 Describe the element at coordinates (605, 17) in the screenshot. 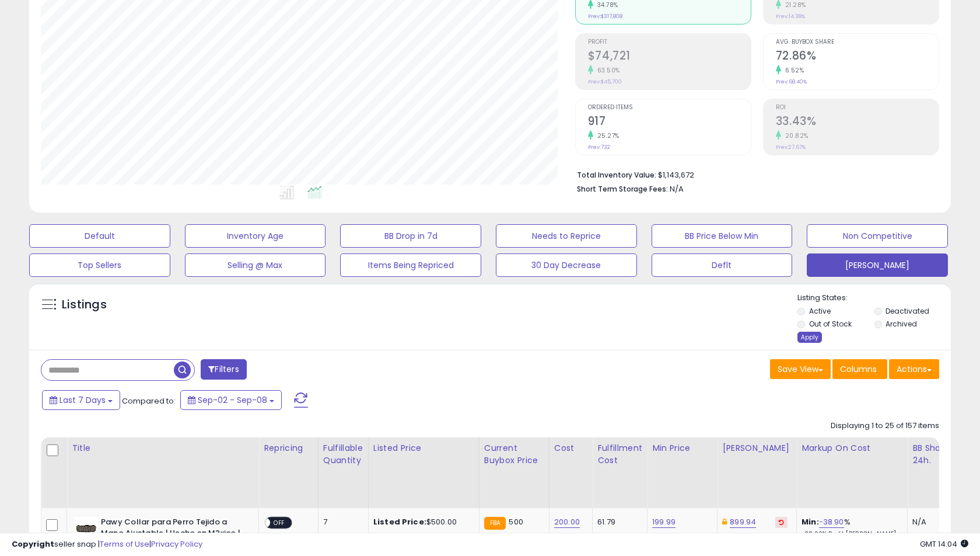

I see `small: Prev: $317,808` at that location.